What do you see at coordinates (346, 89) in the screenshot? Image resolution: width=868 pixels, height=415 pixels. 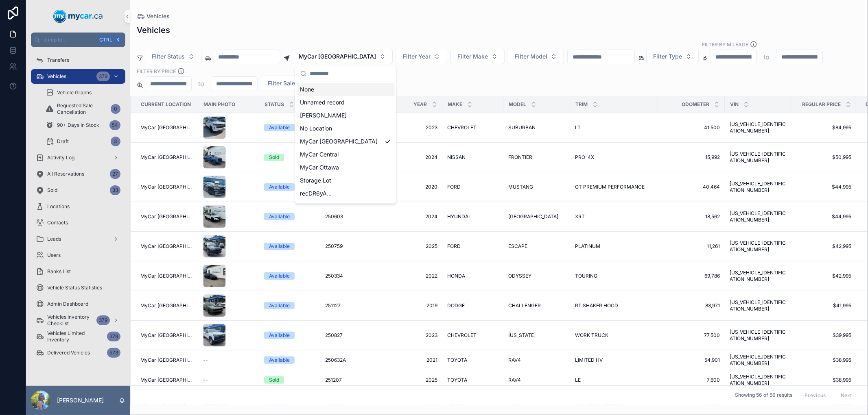 I see `div: None` at bounding box center [346, 89].